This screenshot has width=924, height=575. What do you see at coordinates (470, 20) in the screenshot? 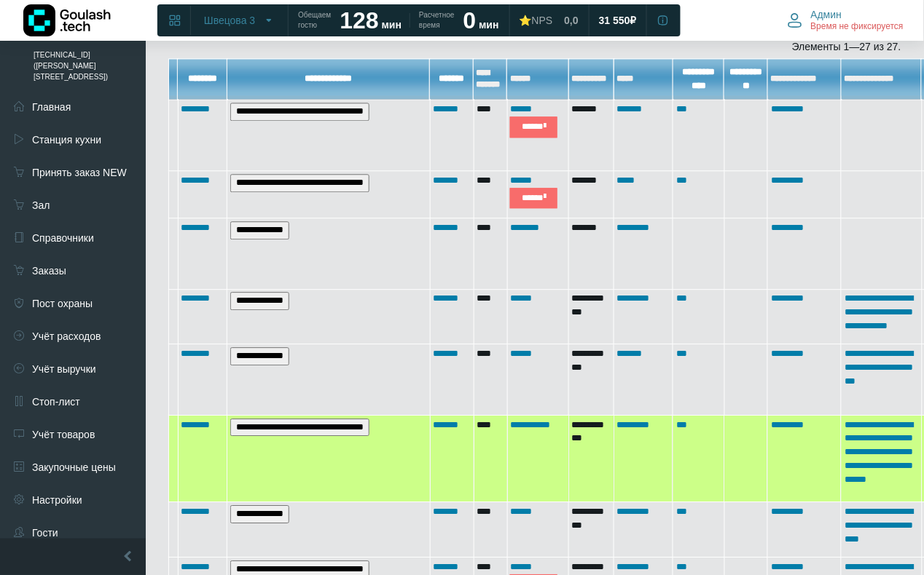
I see `strong: 0` at bounding box center [470, 20].